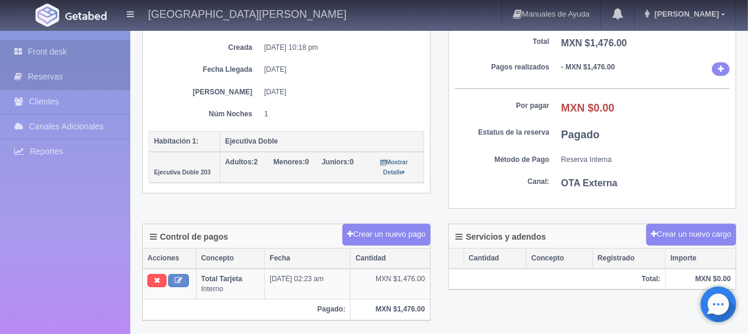  I want to click on b: - MXN $1,476.00, so click(588, 67).